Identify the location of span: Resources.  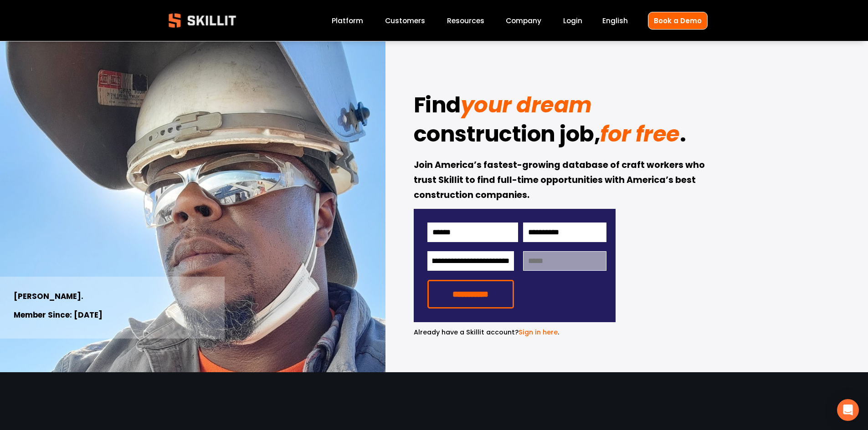
(466, 21).